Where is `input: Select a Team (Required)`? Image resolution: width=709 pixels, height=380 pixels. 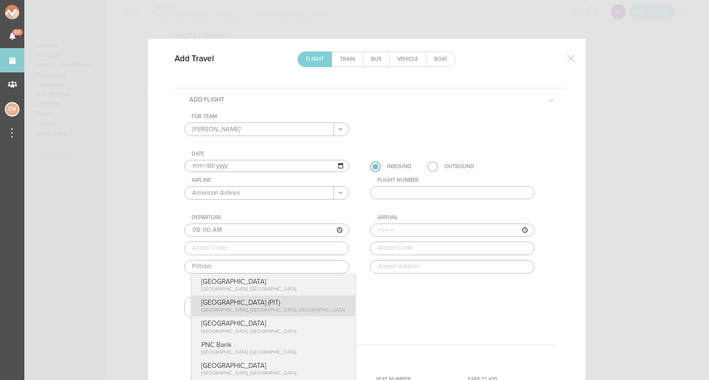
input: Select a Team (Required) is located at coordinates (259, 129).